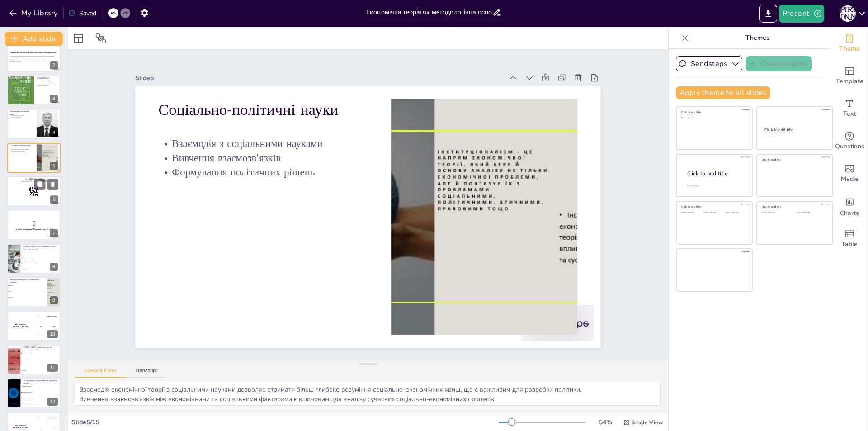 The width and height of the screenshot is (868, 431). I want to click on div: 200, so click(47, 326).